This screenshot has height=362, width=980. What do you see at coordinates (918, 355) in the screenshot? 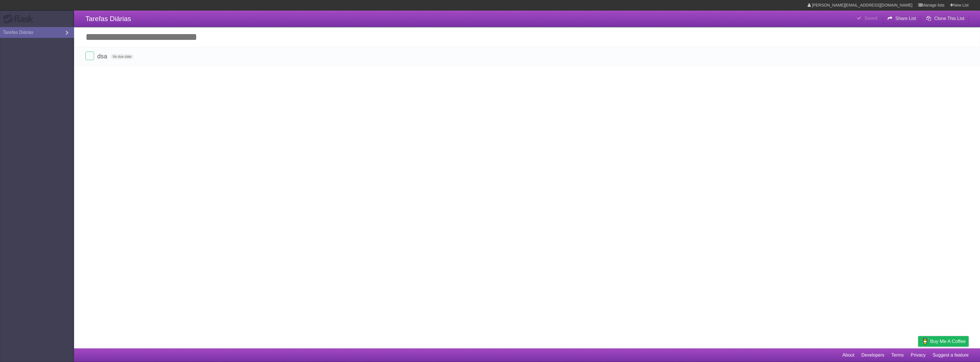
I see `a: Privacy` at bounding box center [918, 355].